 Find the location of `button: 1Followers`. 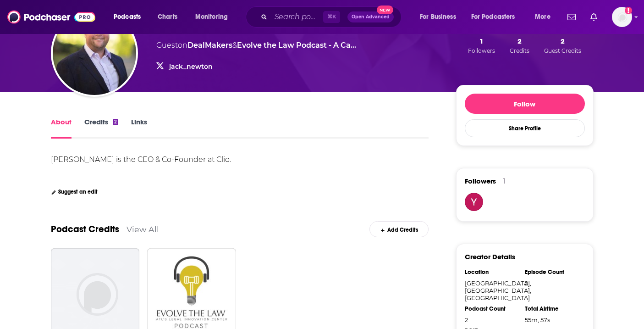

button: 1Followers is located at coordinates (481, 45).